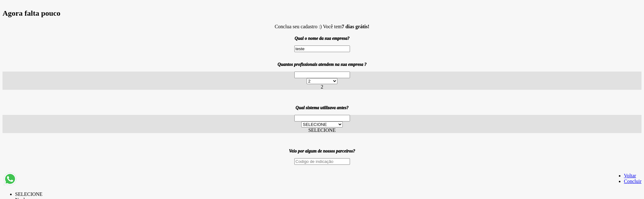  What do you see at coordinates (321, 130) in the screenshot?
I see `label: SELECIONE` at bounding box center [321, 130].